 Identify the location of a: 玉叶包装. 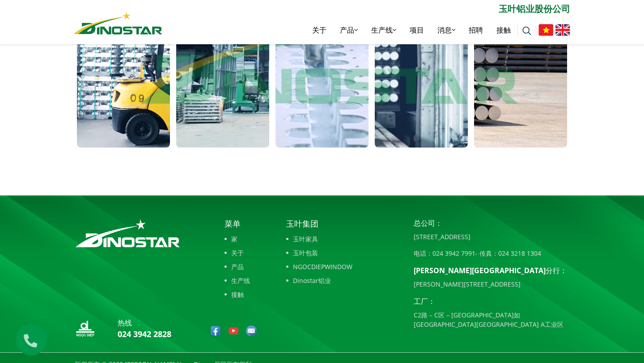
(343, 253).